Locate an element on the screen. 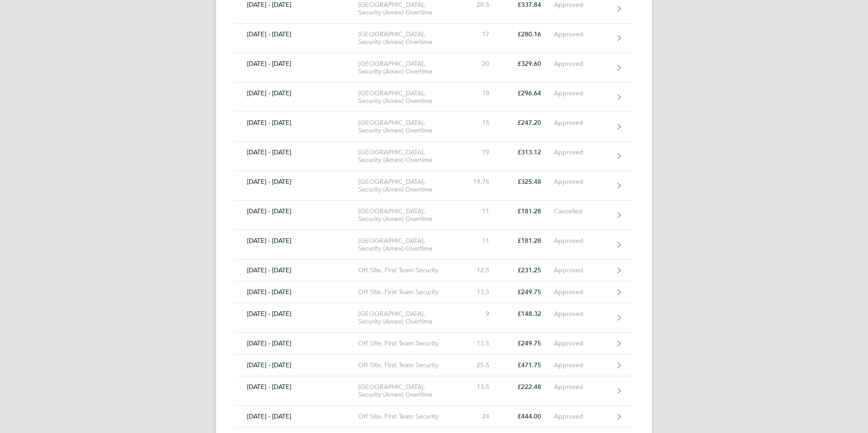  div: £222.48 is located at coordinates (528, 387).